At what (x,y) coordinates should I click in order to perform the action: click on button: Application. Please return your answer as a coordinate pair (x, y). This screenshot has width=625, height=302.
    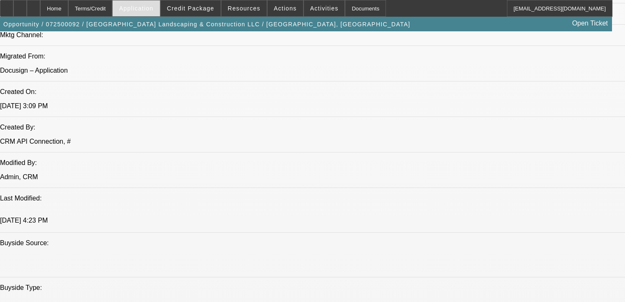
    Looking at the image, I should click on (136, 8).